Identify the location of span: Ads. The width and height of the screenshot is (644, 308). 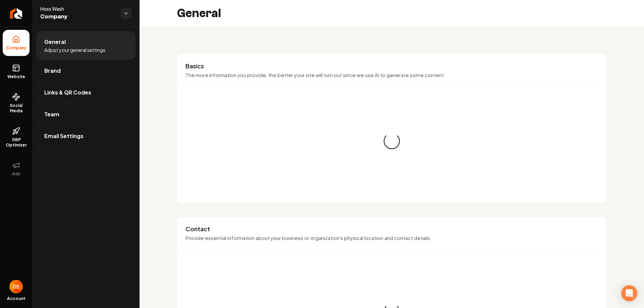
(16, 174).